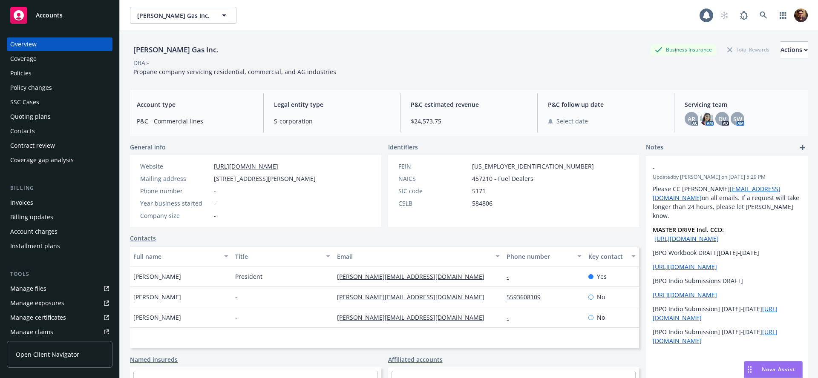 The width and height of the screenshot is (818, 378). Describe the element at coordinates (175, 203) in the screenshot. I see `div: Year business started` at that location.